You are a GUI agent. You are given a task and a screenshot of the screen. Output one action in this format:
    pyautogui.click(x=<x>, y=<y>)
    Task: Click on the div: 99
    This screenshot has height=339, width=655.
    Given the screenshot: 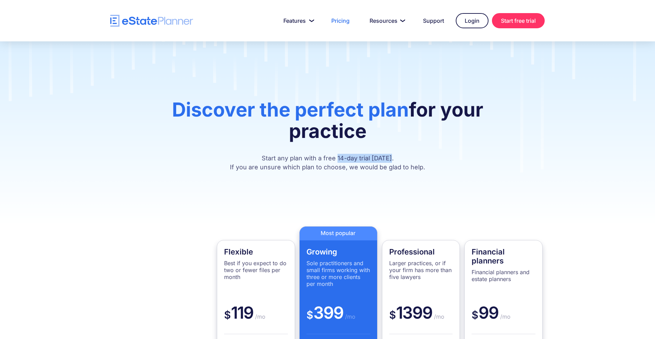 What is the action you would take?
    pyautogui.click(x=503, y=318)
    